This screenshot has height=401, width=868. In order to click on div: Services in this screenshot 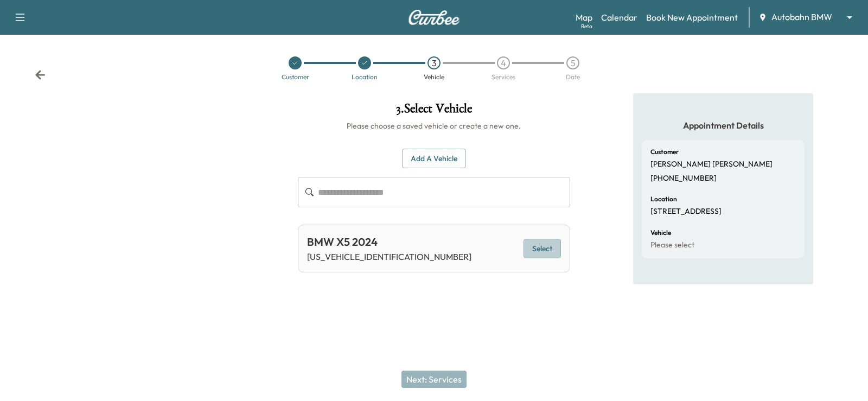, I will do `click(504, 77)`.